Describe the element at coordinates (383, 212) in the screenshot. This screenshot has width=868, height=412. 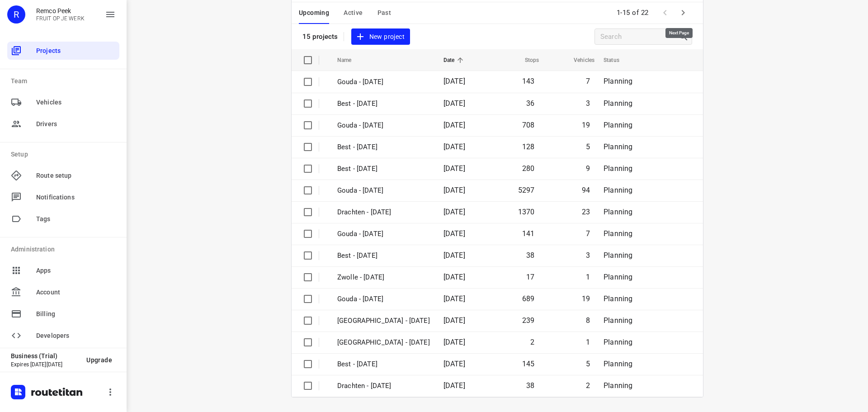
I see `p: Drachten - Monday` at that location.